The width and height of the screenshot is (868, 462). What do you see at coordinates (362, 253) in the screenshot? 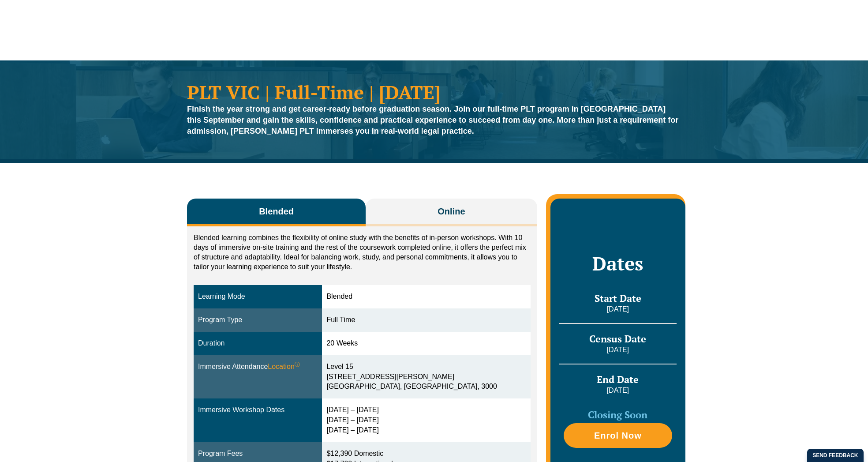
I see `p: Blended learning combines the flexibility of online study with the benefits of in-person workshop...` at bounding box center [362, 253].